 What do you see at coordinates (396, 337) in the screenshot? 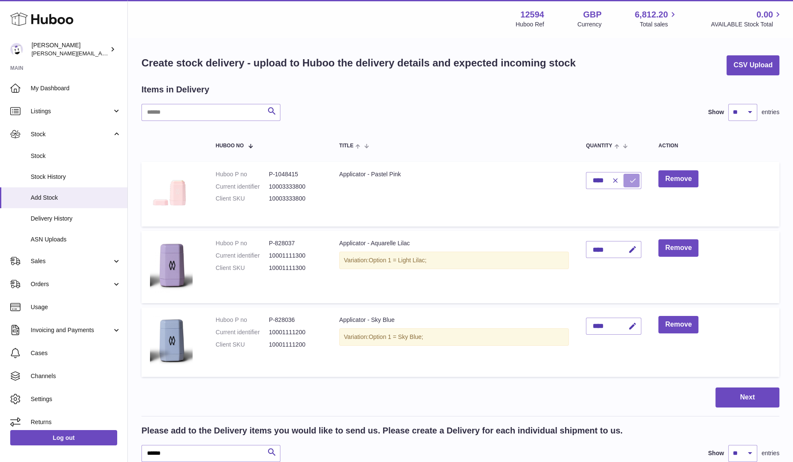
I see `span: Option 1 = Sky Blue;` at bounding box center [396, 337].